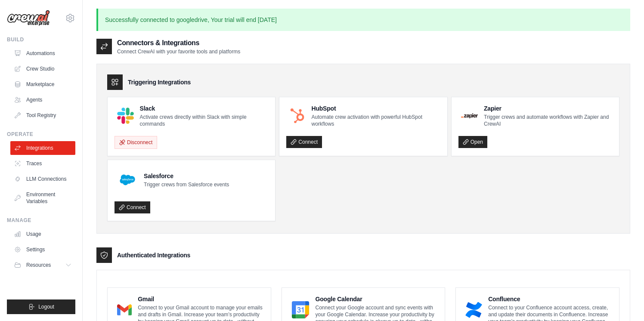  Describe the element at coordinates (43, 250) in the screenshot. I see `a: Settings` at that location.